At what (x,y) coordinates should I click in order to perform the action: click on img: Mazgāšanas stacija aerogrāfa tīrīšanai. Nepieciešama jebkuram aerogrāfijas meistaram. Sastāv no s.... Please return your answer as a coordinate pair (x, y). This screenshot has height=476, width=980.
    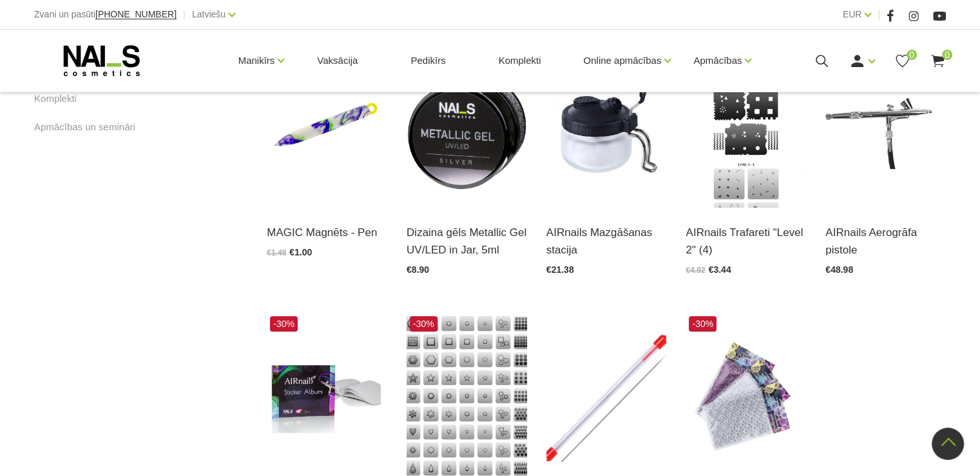
    Looking at the image, I should click on (606, 125).